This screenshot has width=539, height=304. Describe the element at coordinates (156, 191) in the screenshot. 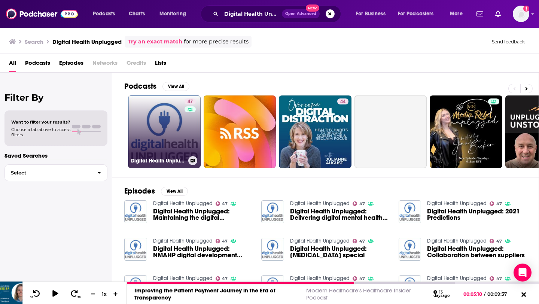

I see `a: EpisodesView All` at that location.